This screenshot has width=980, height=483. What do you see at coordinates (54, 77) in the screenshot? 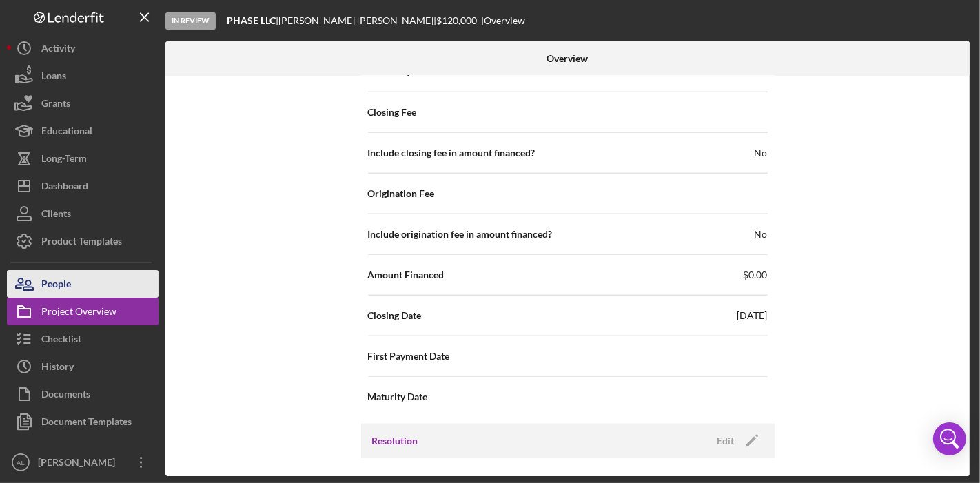
I see `div: Loans` at bounding box center [54, 77].